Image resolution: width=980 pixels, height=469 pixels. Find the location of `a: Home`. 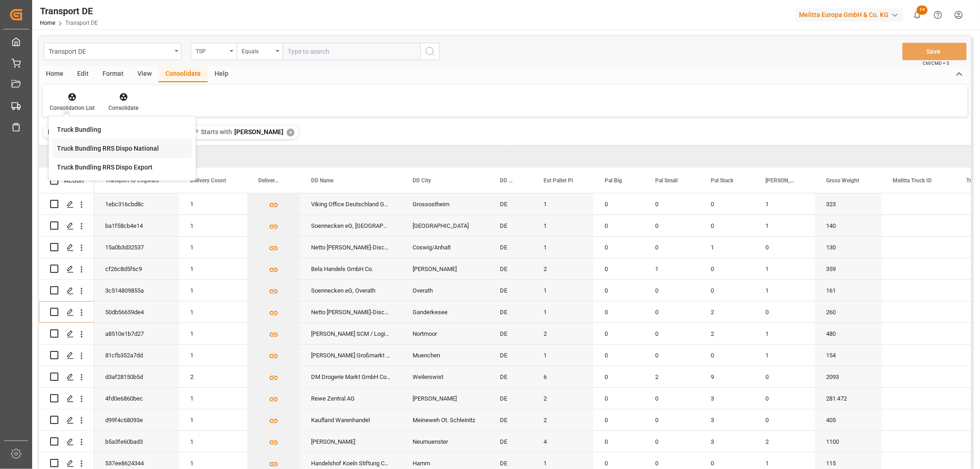

a: Home is located at coordinates (47, 23).